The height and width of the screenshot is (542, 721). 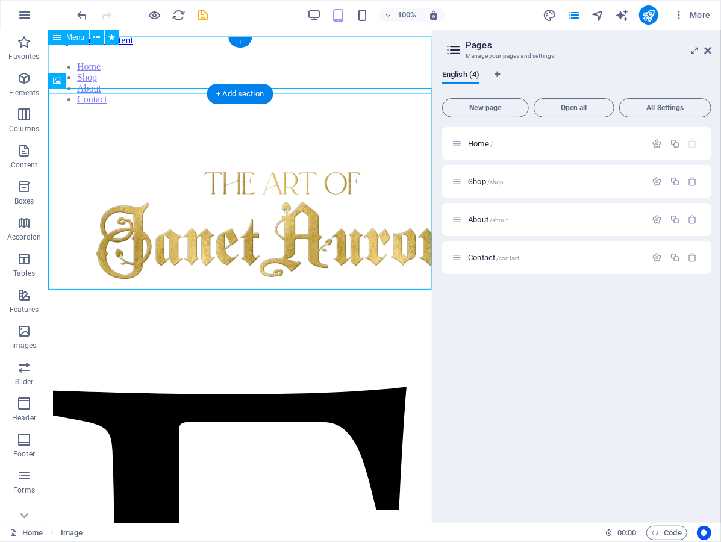 What do you see at coordinates (485, 108) in the screenshot?
I see `span: New page` at bounding box center [485, 108].